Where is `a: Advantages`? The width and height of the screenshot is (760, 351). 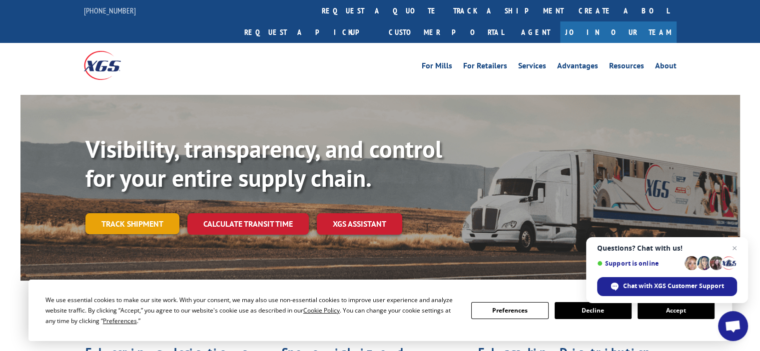
a: Advantages is located at coordinates (578, 67).